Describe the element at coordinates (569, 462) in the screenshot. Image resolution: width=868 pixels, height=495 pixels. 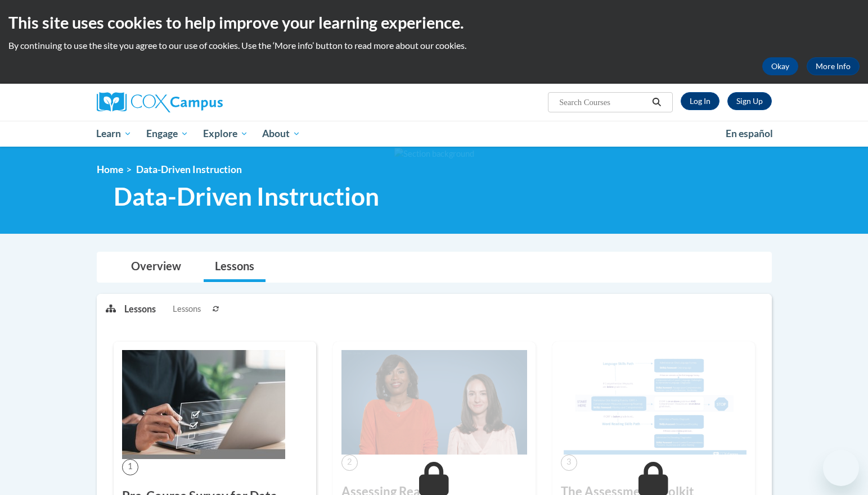
I see `span: 3` at that location.